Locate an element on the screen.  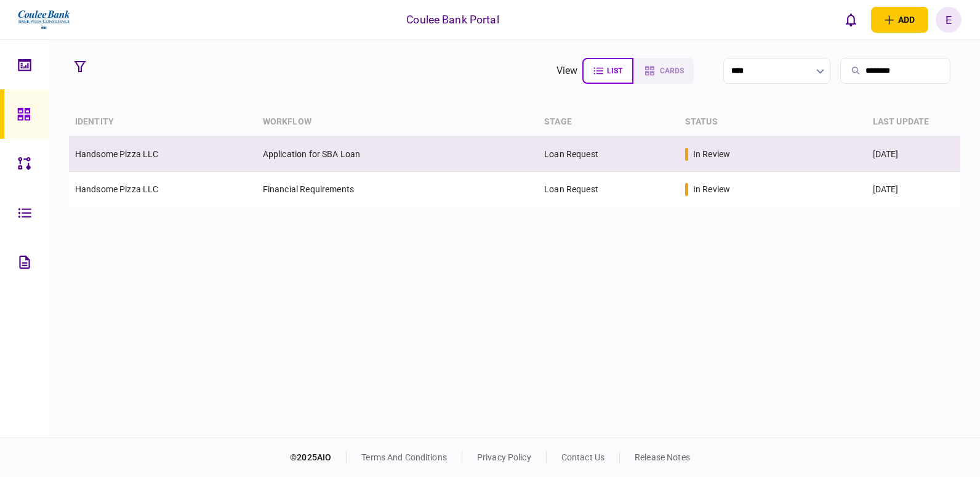
a: privacy policy is located at coordinates (504, 457).